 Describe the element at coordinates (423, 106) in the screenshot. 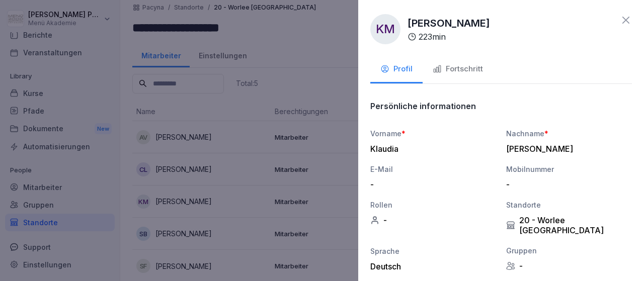

I see `p: Persönliche informationen` at that location.